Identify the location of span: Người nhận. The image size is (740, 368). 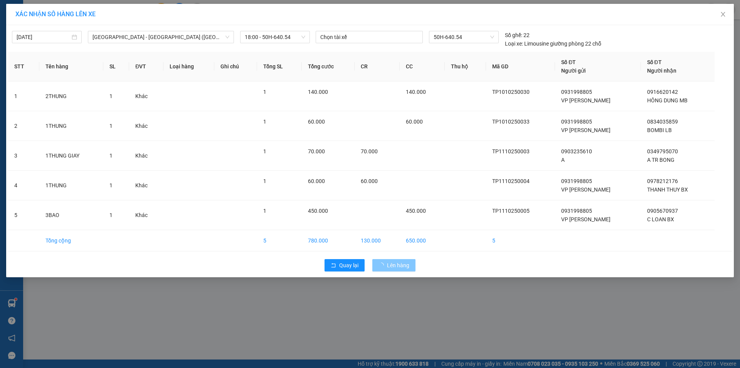
(662, 71).